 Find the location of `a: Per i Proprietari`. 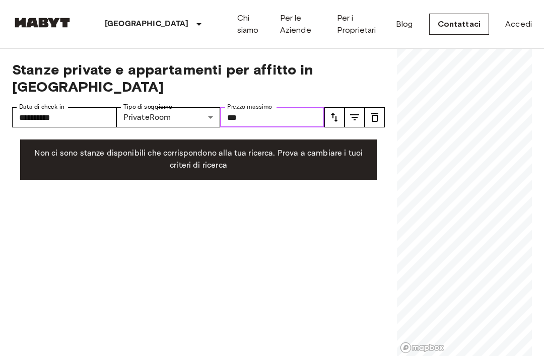

a: Per i Proprietari is located at coordinates (358, 24).